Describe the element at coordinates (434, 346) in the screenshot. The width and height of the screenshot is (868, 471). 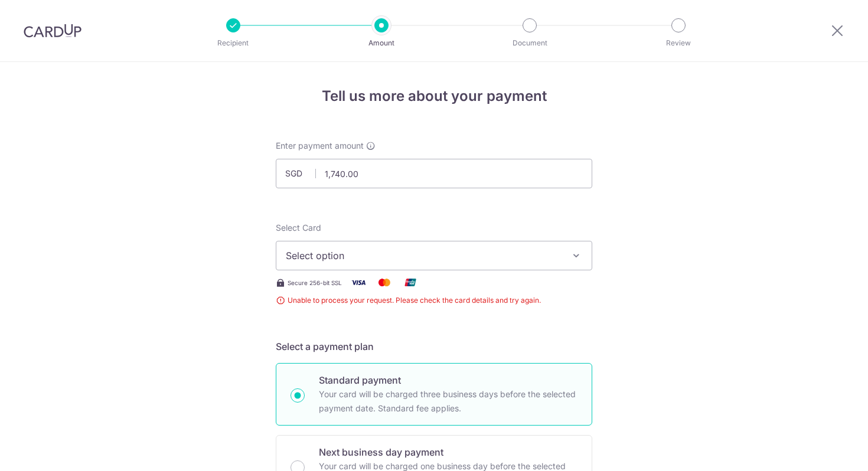
I see `h5: Select a payment plan` at that location.